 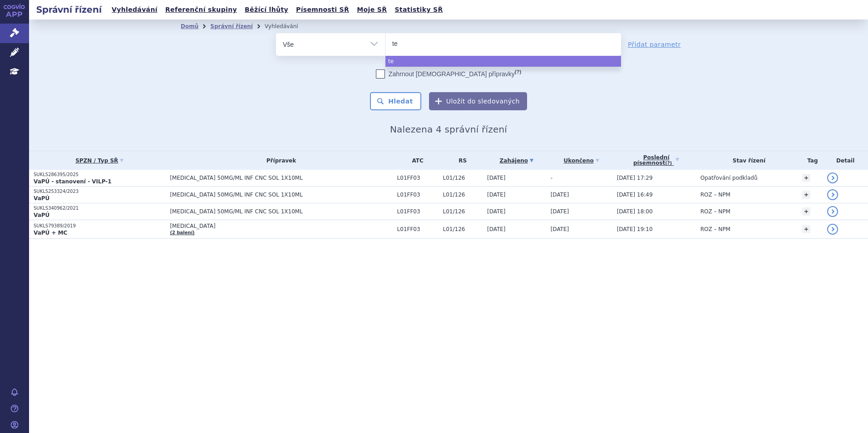 I want to click on p: SUKLS340962/2021, so click(x=99, y=208).